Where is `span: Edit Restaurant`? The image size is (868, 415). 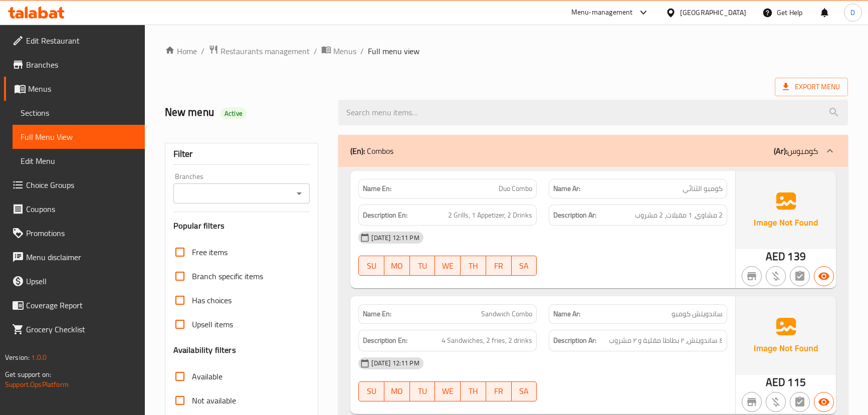
span: Edit Restaurant is located at coordinates (82, 41).